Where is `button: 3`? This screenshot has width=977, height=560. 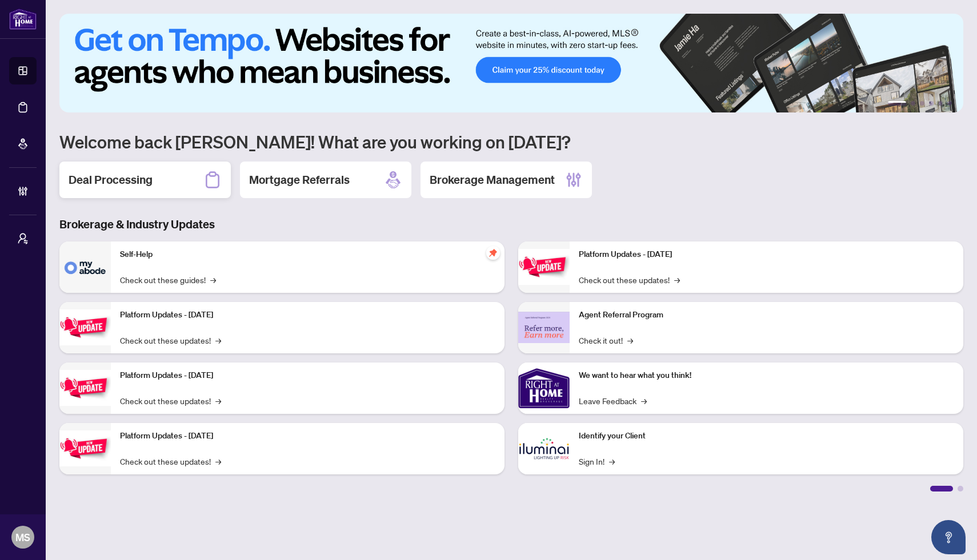 button: 3 is located at coordinates (922, 103).